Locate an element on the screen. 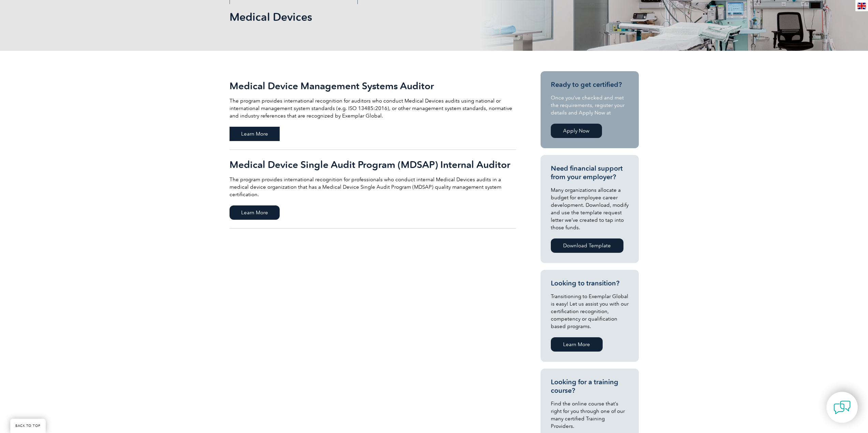 This screenshot has height=433, width=868. p: Transitioning to Exemplar Global is easy! Let us assist you with our certification recognition, c... is located at coordinates (589, 311).